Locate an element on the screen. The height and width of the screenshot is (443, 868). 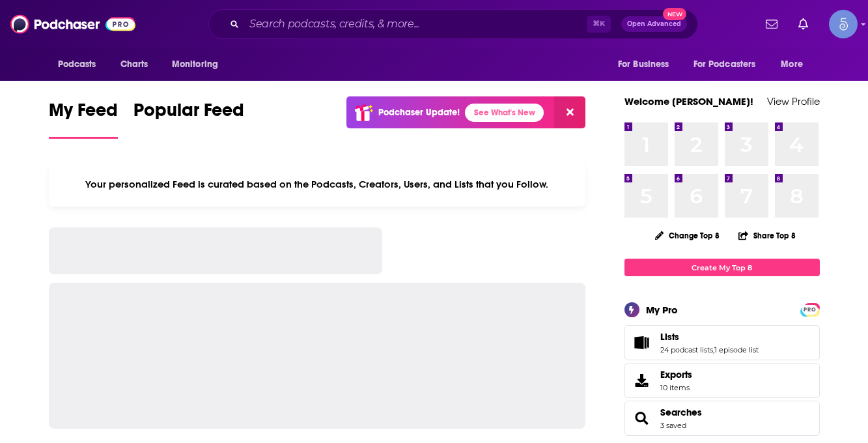
span: For Business is located at coordinates (643, 65).